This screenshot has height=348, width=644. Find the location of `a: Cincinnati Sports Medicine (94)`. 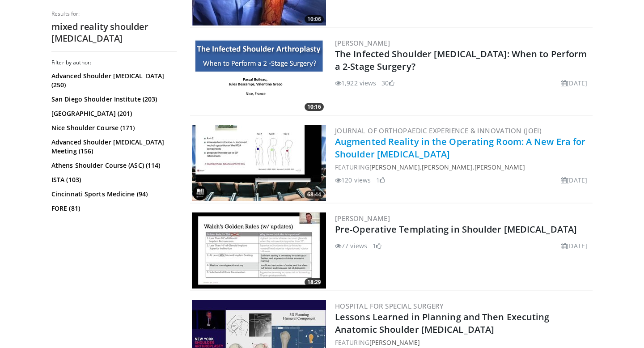

a: Cincinnati Sports Medicine (94) is located at coordinates (113, 194).